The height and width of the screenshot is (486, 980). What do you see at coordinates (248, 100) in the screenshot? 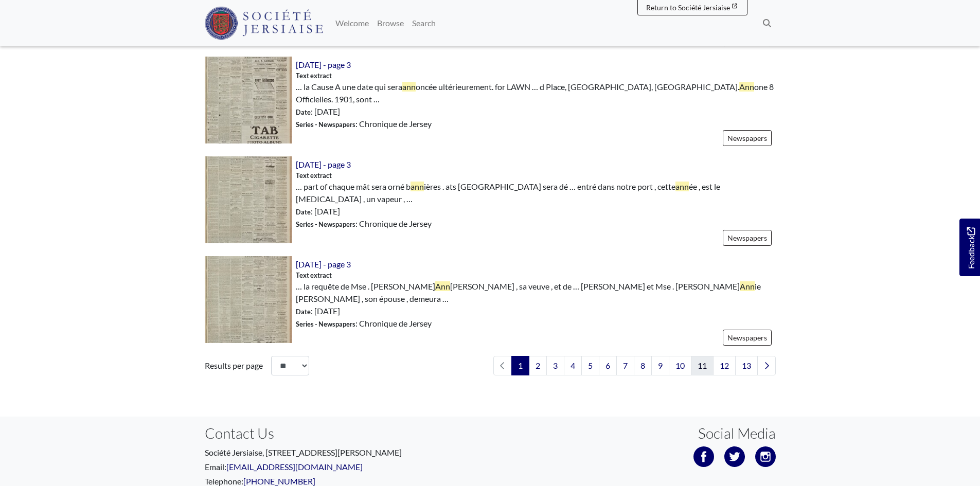
I see `img: 3rd May 1902 - page 3` at bounding box center [248, 100].